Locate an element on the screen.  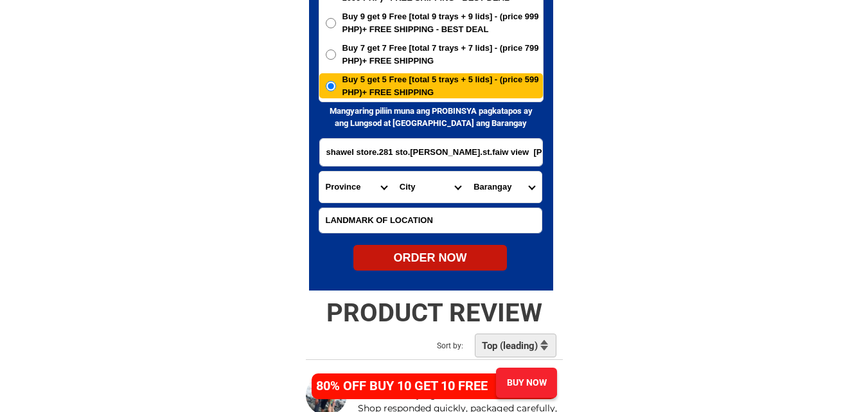
h2: Top (leading) is located at coordinates (511, 346).